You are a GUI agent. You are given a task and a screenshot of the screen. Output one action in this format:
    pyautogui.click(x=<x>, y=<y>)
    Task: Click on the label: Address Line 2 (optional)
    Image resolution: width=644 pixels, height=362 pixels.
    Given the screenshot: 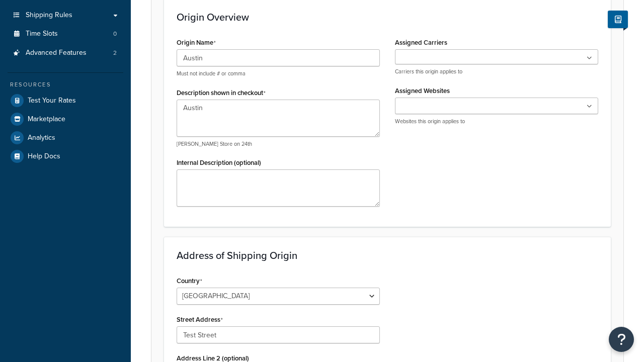 What is the action you would take?
    pyautogui.click(x=213, y=358)
    